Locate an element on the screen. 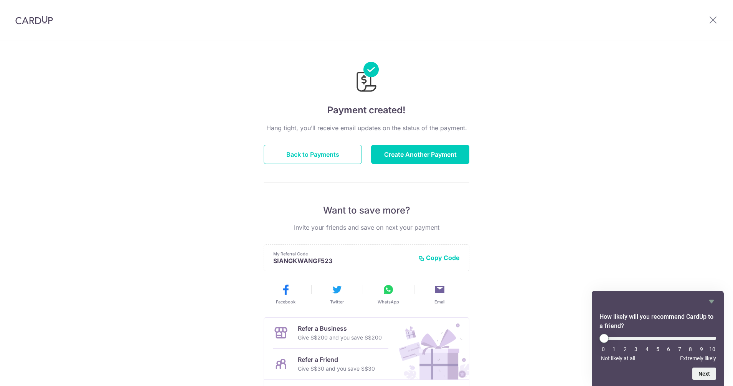 The image size is (733, 386). p: Refer a Business is located at coordinates (340, 328).